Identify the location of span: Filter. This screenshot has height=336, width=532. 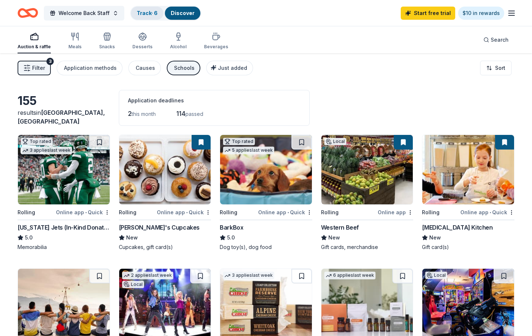
(38, 68).